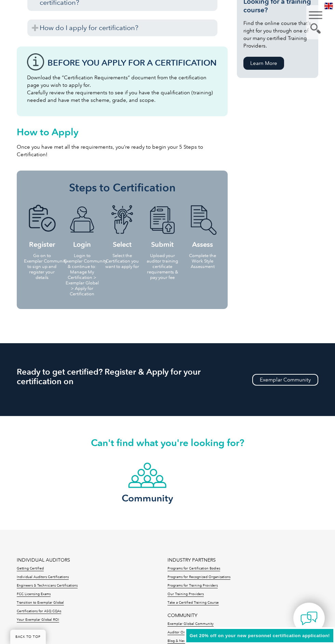  I want to click on h2: Ready to get certified? Register & Apply for your certification on, so click(167, 377).